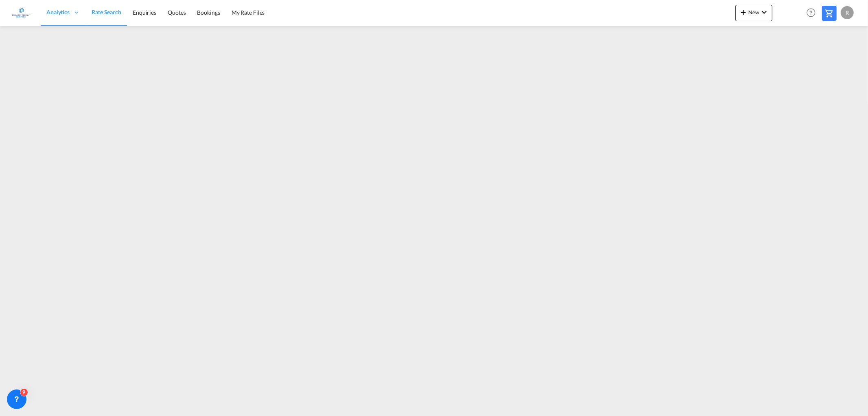  What do you see at coordinates (209, 12) in the screenshot?
I see `span: Bookings` at bounding box center [209, 12].